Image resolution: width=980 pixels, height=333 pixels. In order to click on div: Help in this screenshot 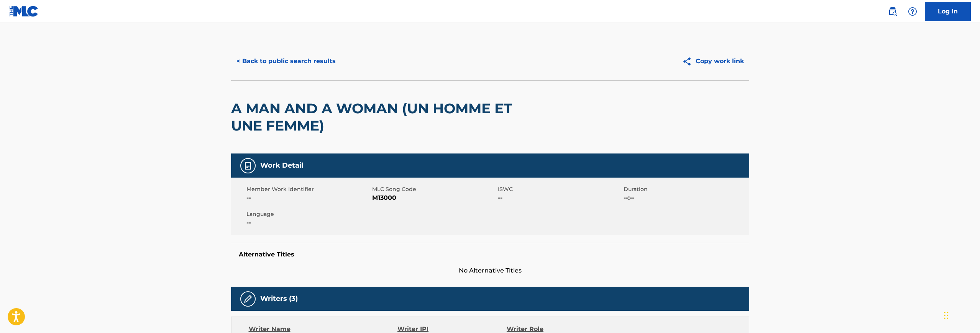, I will do `click(913, 11)`.